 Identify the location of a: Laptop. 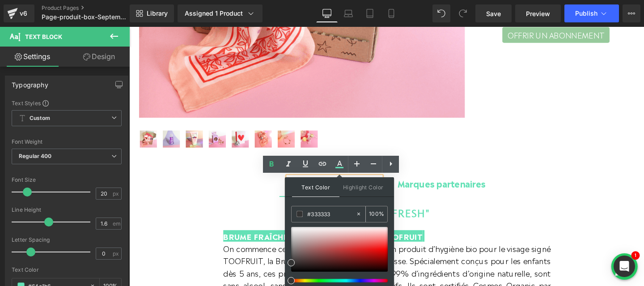
(348, 14).